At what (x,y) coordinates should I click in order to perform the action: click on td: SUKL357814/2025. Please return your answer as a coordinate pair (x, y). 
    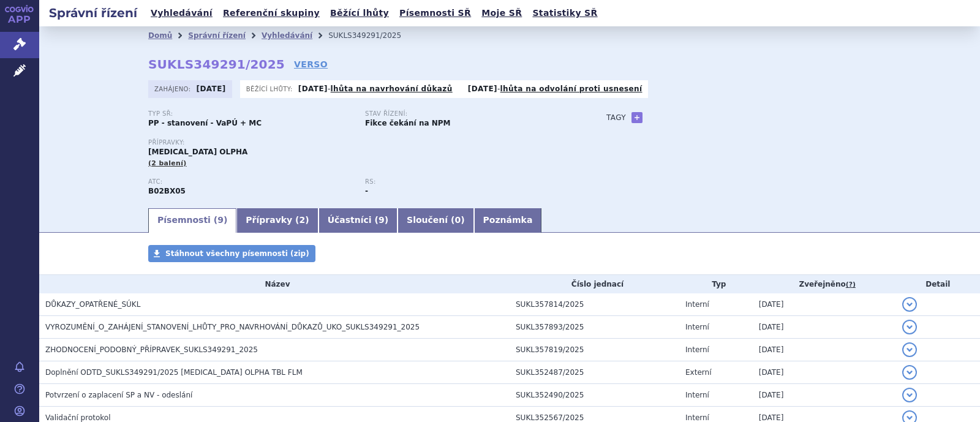
    Looking at the image, I should click on (594, 305).